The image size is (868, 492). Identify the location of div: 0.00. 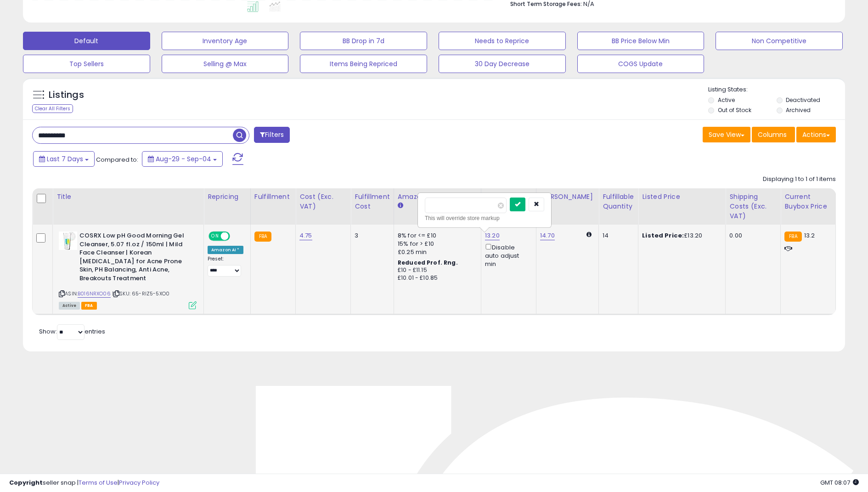
(751, 236).